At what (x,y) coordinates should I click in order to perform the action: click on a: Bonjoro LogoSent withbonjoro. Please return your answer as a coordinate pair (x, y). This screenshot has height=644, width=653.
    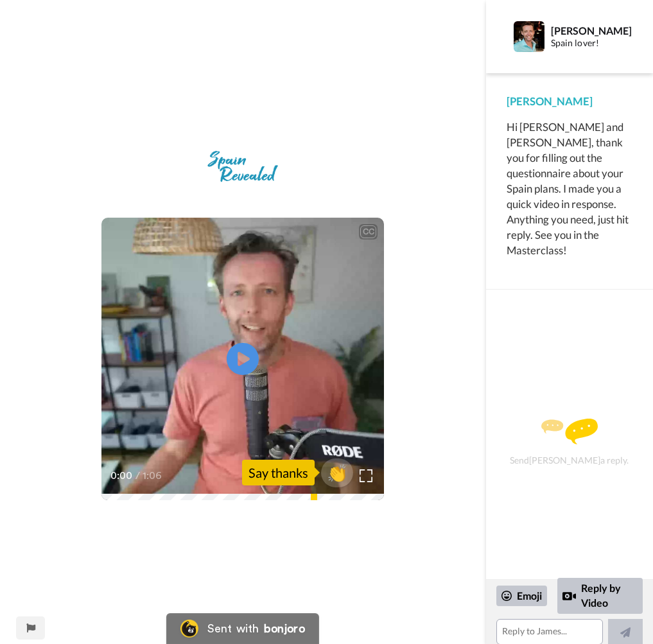
    Looking at the image, I should click on (243, 629).